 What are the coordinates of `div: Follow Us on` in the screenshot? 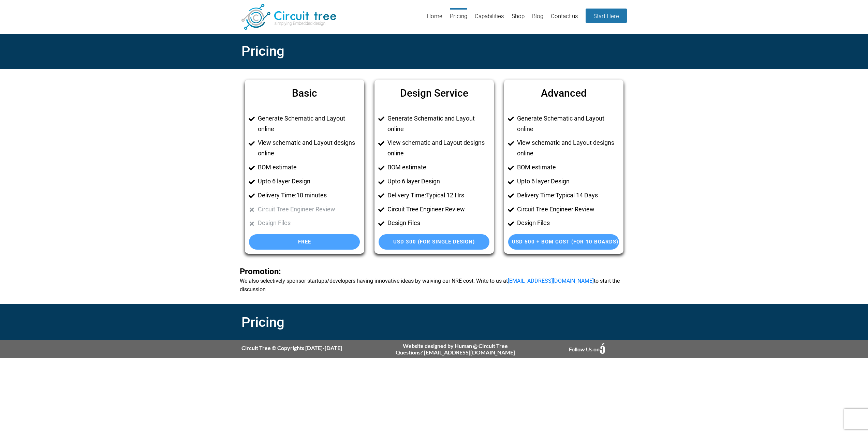 It's located at (598, 348).